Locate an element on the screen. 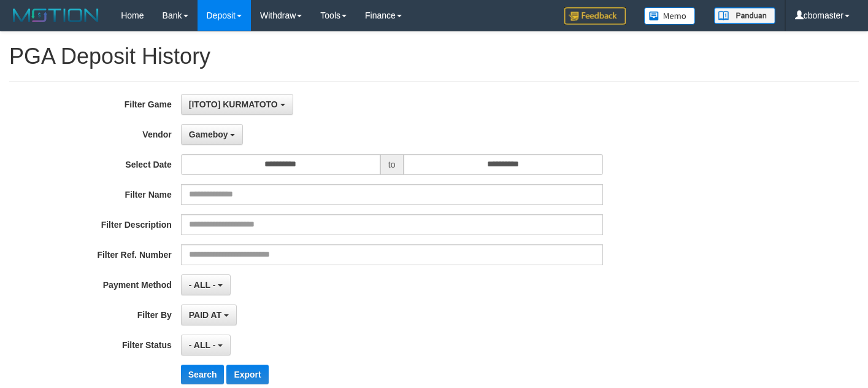 The width and height of the screenshot is (868, 388). button: Search is located at coordinates (203, 374).